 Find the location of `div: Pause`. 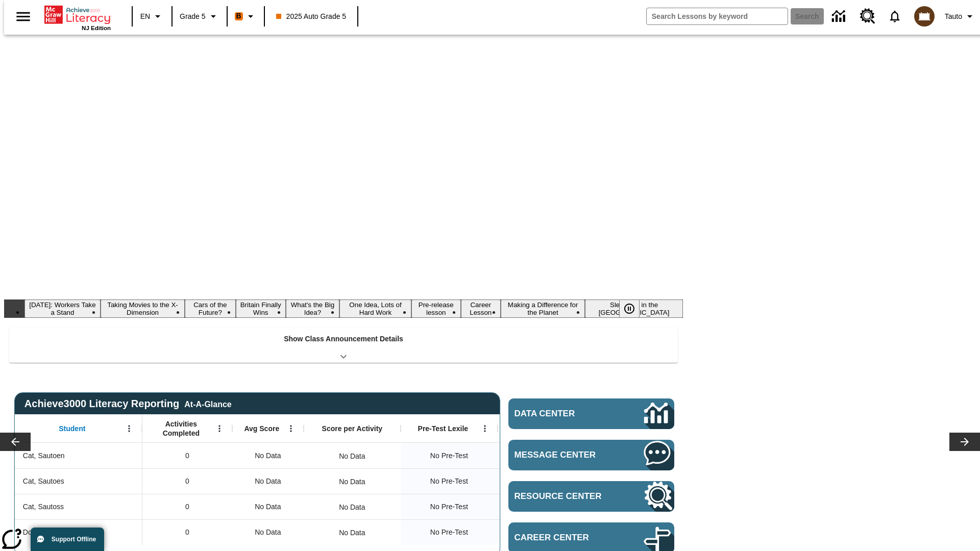

div: Pause is located at coordinates (634, 309).